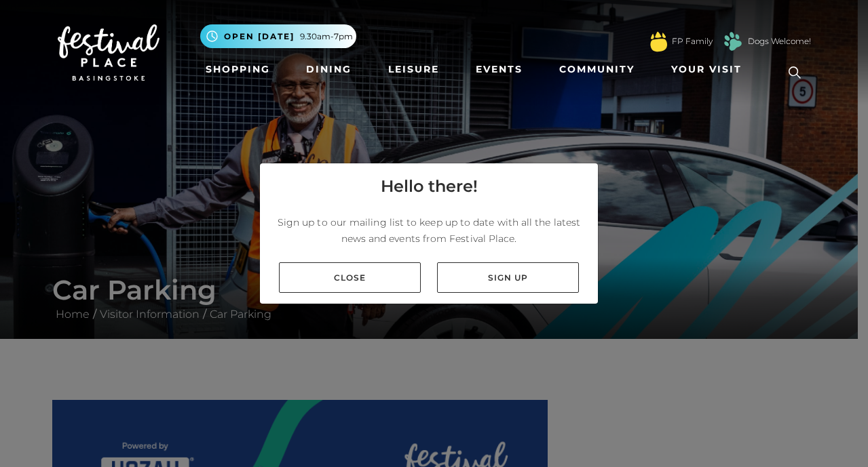 The height and width of the screenshot is (467, 868). I want to click on a: Shopping, so click(237, 69).